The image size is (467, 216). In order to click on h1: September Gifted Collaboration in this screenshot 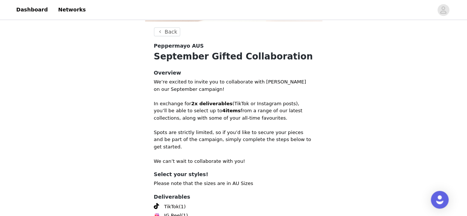, I will do `click(234, 57)`.